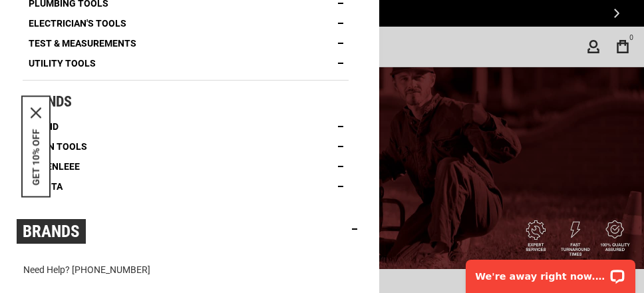 The height and width of the screenshot is (293, 644). I want to click on a: Electrician's Tools, so click(77, 23).